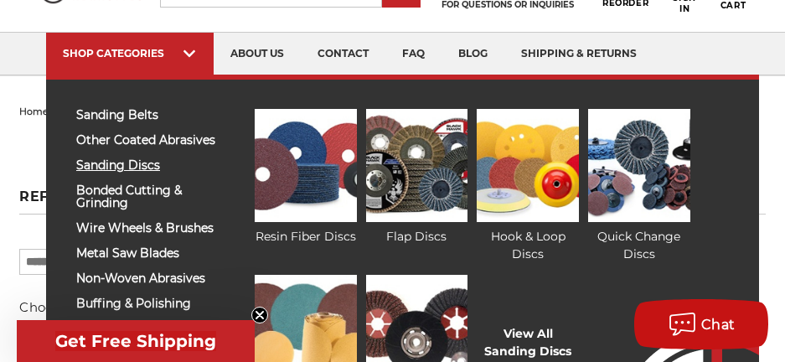 This screenshot has height=362, width=785. What do you see at coordinates (86, 201) in the screenshot?
I see `h5: Refine by` at bounding box center [86, 201].